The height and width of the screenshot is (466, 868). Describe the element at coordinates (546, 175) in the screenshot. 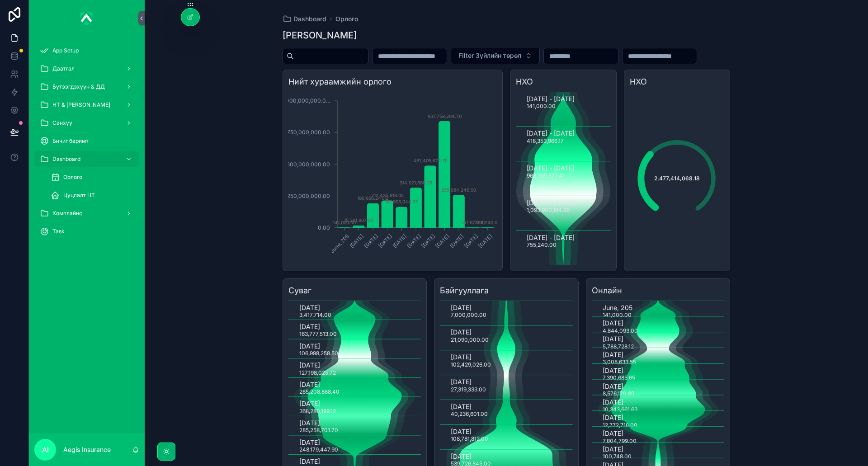

I see `text: 963,335,377.41` at that location.